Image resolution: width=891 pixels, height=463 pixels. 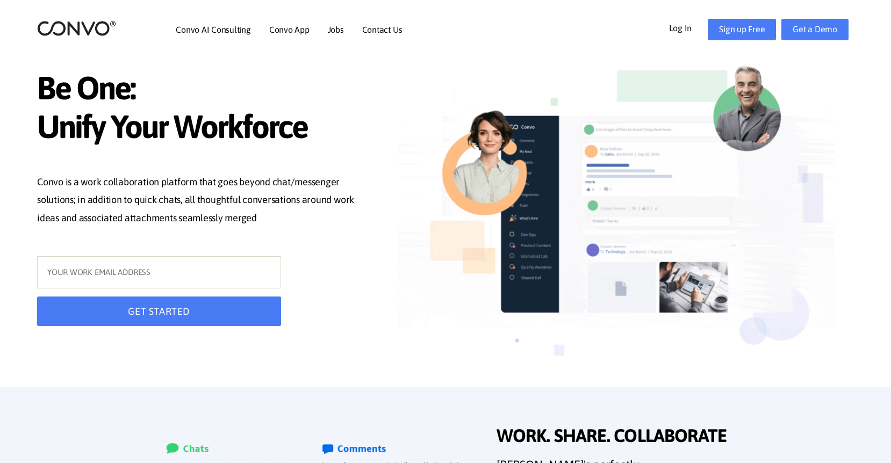 I want to click on span: Unify Your Workforce, so click(x=203, y=128).